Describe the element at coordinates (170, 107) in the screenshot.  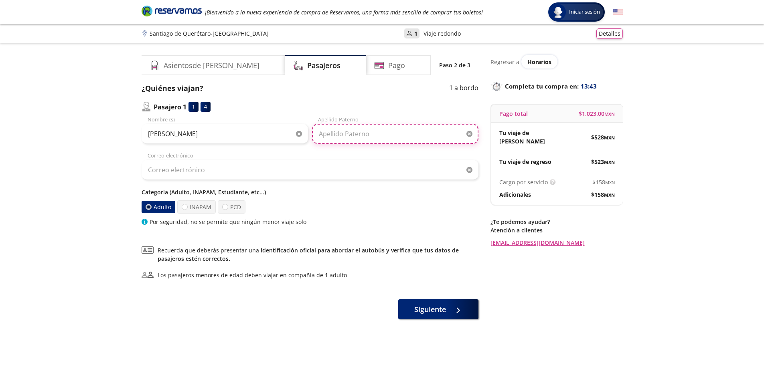
I see `p: Pasajero 1` at that location.